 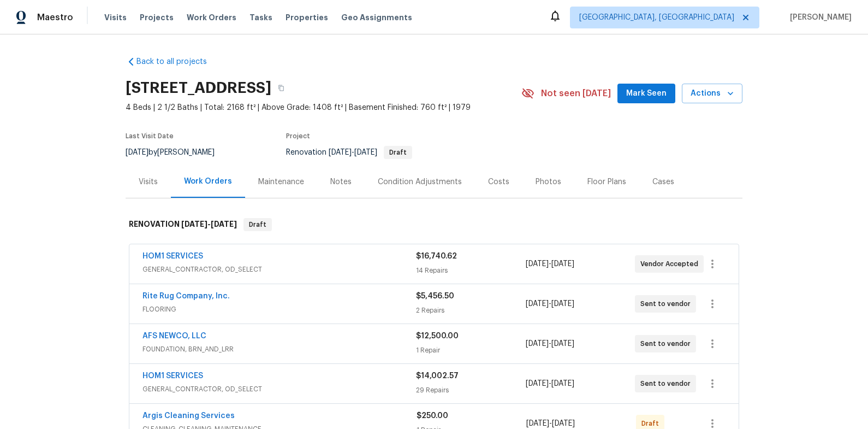 What do you see at coordinates (349, 153) in the screenshot?
I see `span: Renovation` at bounding box center [349, 153].